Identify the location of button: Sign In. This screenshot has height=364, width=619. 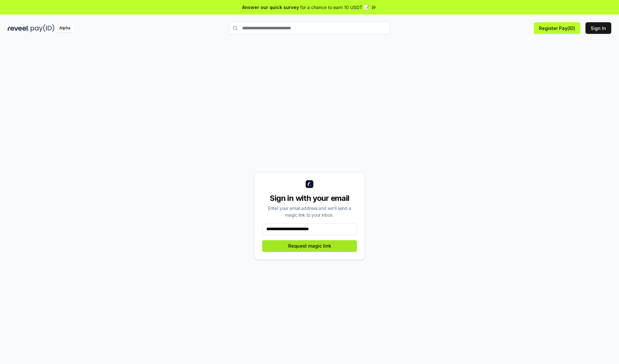
(598, 28).